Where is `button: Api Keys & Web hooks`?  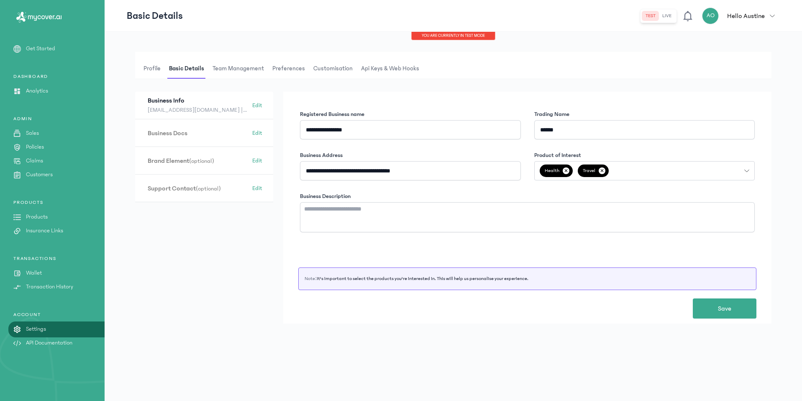
button: Api Keys & Web hooks is located at coordinates (392, 69).